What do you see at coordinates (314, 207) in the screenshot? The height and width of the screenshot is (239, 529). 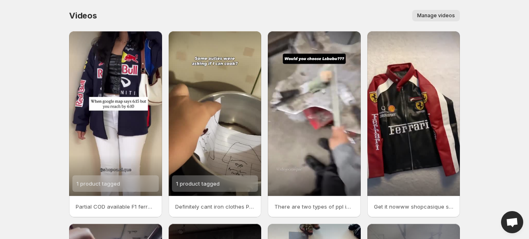 I see `p: There are two types of ppl in the world 1 Who loves labulu 2` at bounding box center [314, 207].